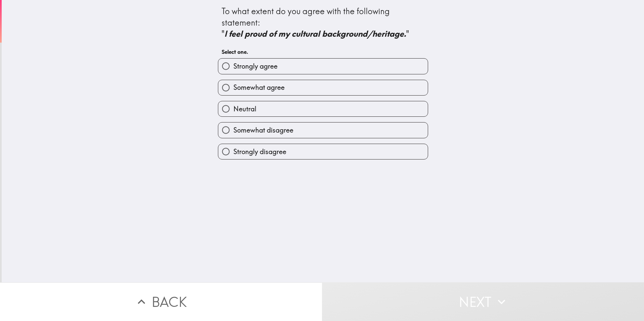 This screenshot has width=644, height=321. Describe the element at coordinates (255, 66) in the screenshot. I see `span: Strongly agree` at that location.